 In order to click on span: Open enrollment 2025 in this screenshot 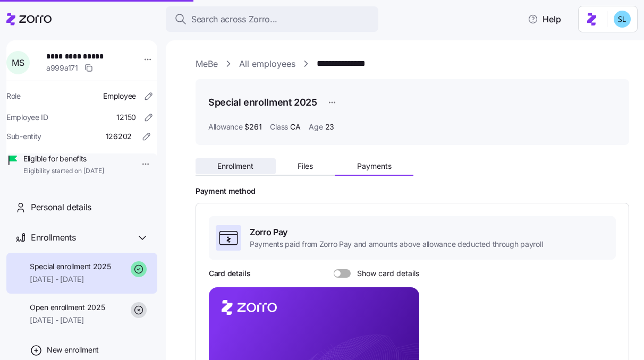, I will do `click(67, 308)`.